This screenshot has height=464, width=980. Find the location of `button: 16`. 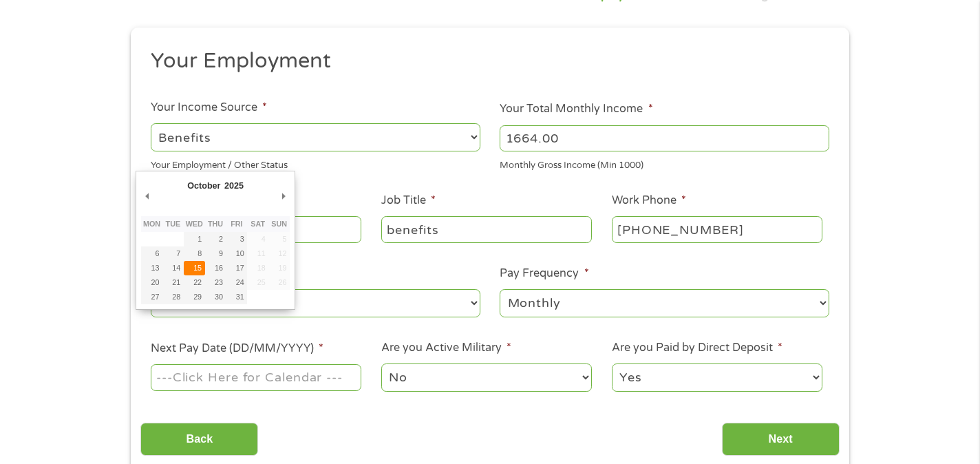

button: 16 is located at coordinates (215, 268).